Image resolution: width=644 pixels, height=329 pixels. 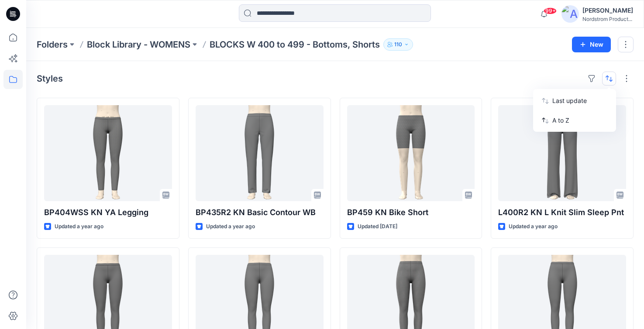 I want to click on p: L400R2 KN L Knit Slim Sleep Pnt, so click(x=562, y=212).